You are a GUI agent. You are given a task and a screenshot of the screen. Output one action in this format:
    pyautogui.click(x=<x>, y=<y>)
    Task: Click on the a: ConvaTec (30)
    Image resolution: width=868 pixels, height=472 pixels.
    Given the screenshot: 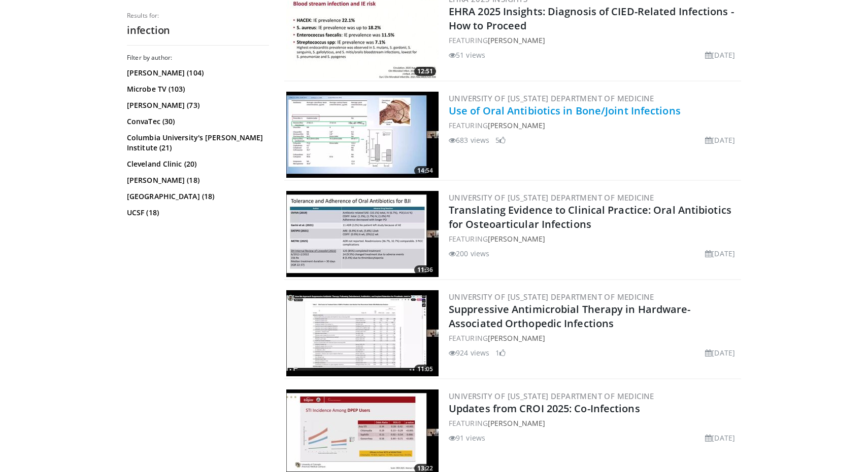 What is the action you would take?
    pyautogui.click(x=196, y=122)
    